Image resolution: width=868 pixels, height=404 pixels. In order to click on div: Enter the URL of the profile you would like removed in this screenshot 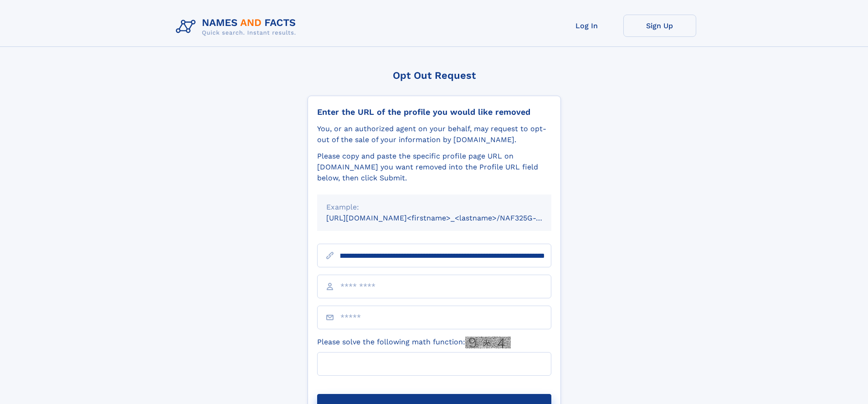, I will do `click(434, 112)`.